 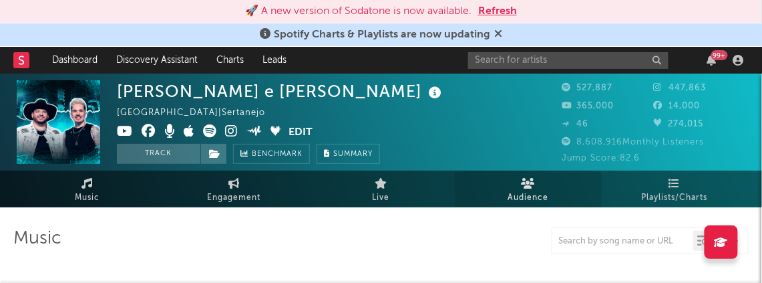 I want to click on a: Benchmark, so click(x=271, y=154).